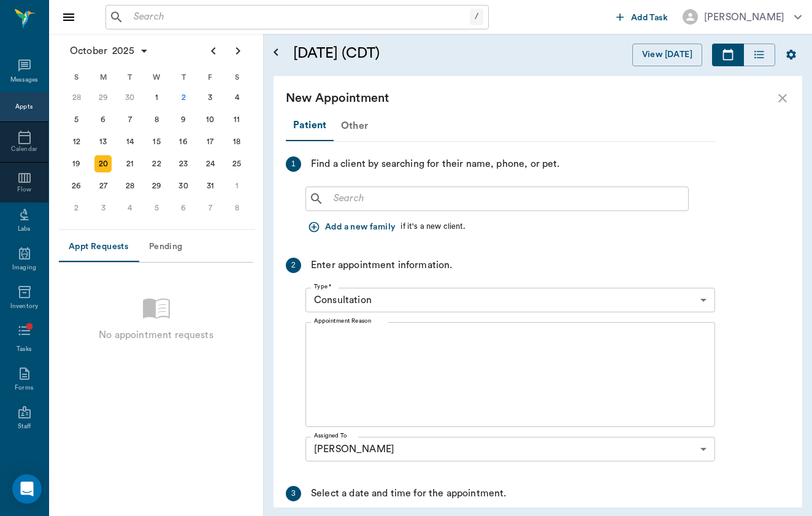  What do you see at coordinates (237, 142) in the screenshot?
I see `div: Saturday, October 18, 2025` at bounding box center [237, 142].